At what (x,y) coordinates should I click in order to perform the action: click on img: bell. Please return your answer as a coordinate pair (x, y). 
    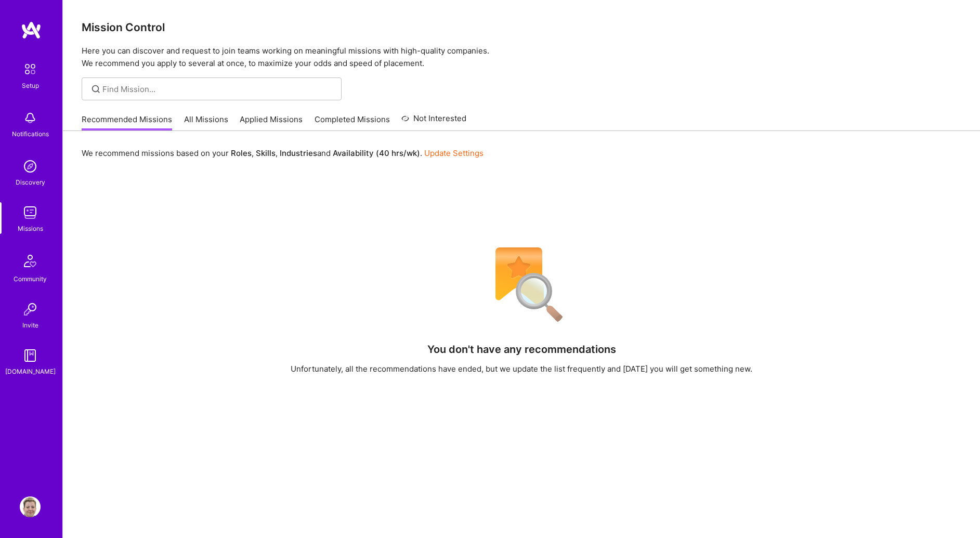
    Looking at the image, I should click on (30, 118).